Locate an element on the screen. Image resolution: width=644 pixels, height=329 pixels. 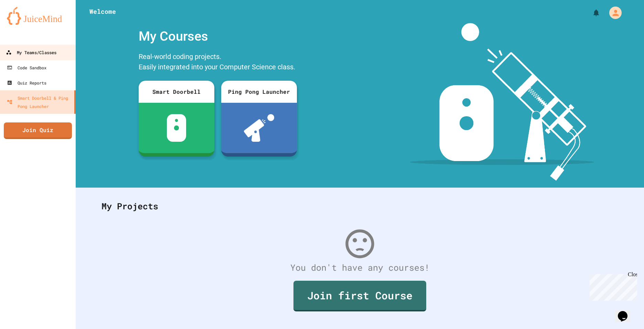
div: Code Sandbox is located at coordinates (27, 68).